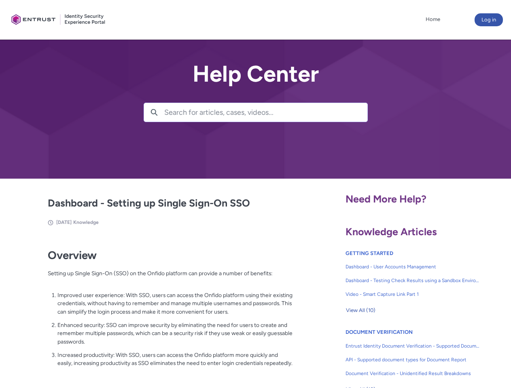 This screenshot has height=388, width=511. What do you see at coordinates (369, 253) in the screenshot?
I see `a: GETTING STARTED` at bounding box center [369, 253].